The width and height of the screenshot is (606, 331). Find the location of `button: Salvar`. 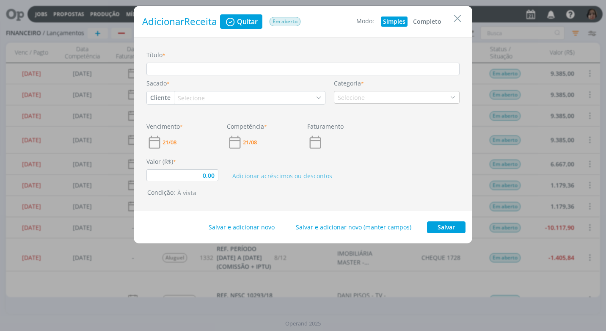

button: Salvar is located at coordinates (446, 227).